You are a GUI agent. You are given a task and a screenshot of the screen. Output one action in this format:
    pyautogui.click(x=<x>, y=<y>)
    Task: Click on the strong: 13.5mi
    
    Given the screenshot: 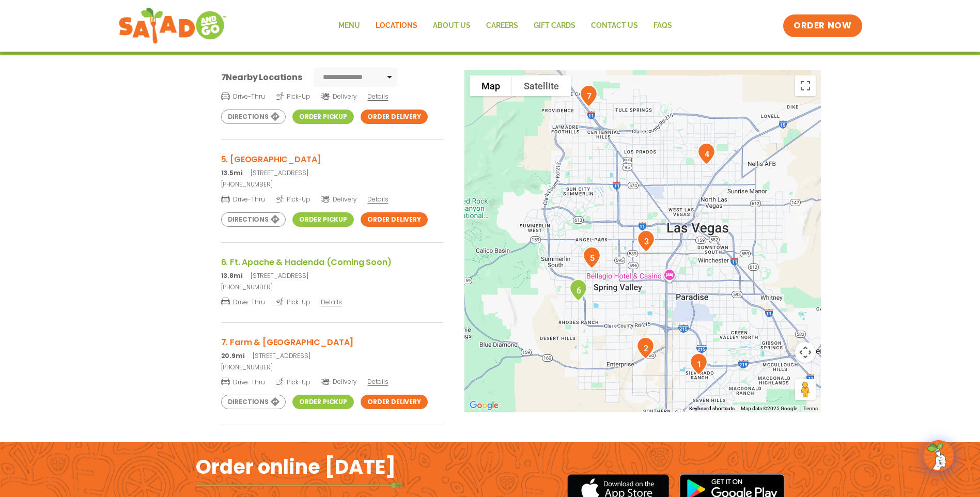 What is the action you would take?
    pyautogui.click(x=232, y=172)
    